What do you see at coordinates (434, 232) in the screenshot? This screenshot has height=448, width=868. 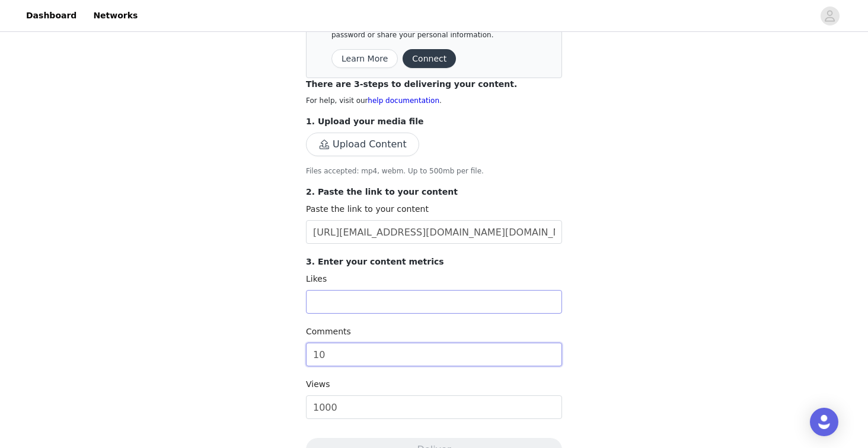 I see `input: Paste the link to your content here` at bounding box center [434, 232].